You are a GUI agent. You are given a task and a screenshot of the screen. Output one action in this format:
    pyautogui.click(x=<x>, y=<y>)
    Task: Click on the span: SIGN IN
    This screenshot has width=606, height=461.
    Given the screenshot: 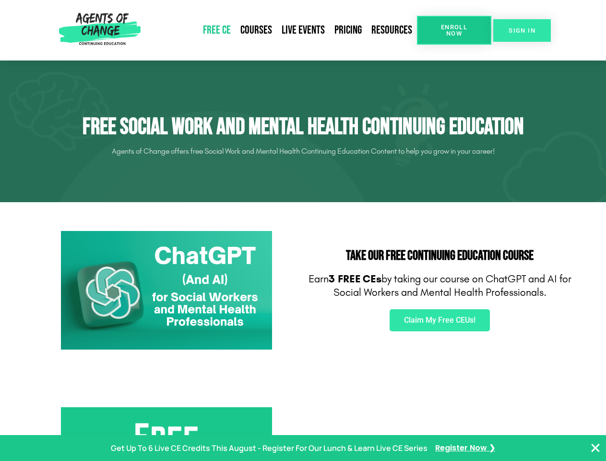 What is the action you would take?
    pyautogui.click(x=522, y=30)
    